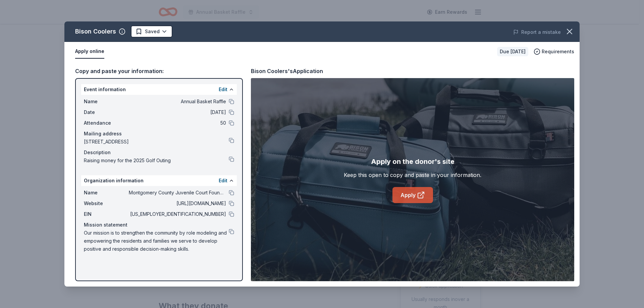 Image resolution: width=644 pixels, height=308 pixels. I want to click on div: Organization information, so click(159, 180).